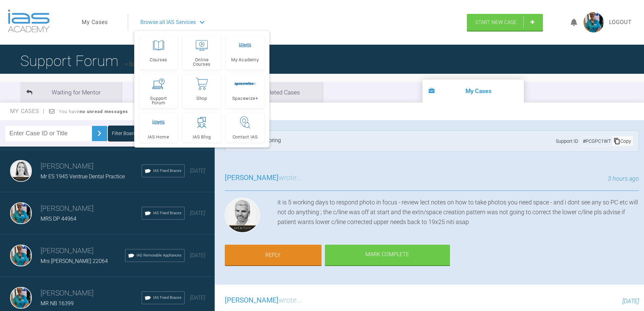  I want to click on span: Support ID, so click(567, 141).